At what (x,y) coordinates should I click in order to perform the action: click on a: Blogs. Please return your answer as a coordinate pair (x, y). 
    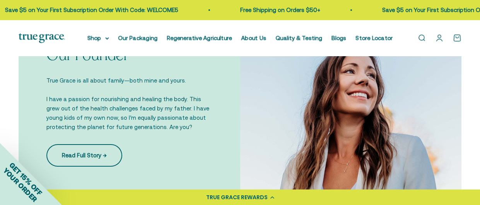
    Looking at the image, I should click on (340, 38).